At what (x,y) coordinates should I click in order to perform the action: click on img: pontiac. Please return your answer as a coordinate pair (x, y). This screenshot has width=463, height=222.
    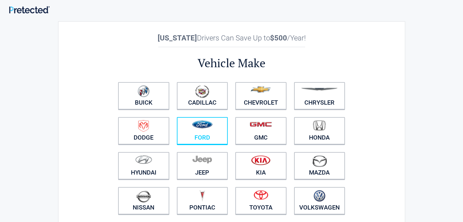
    Looking at the image, I should click on (202, 196).